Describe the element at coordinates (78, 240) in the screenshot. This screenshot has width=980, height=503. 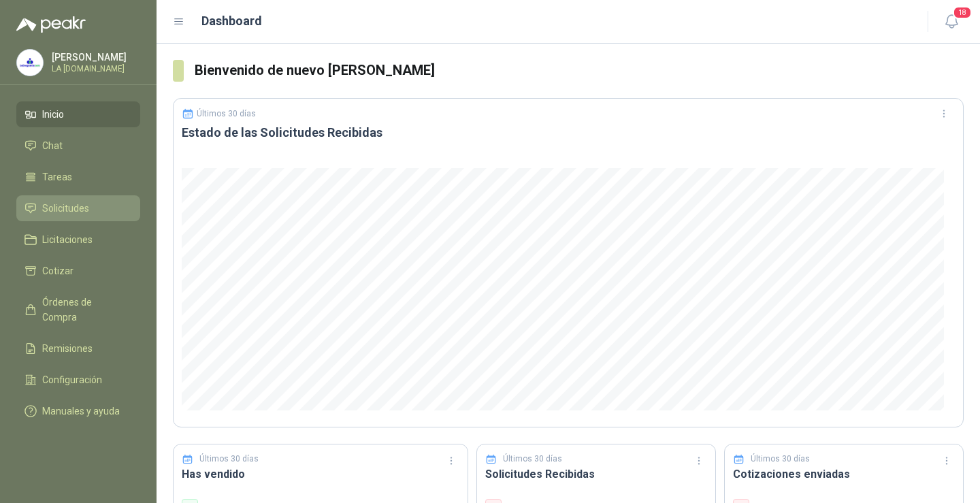
I see `a: Licitaciones` at that location.